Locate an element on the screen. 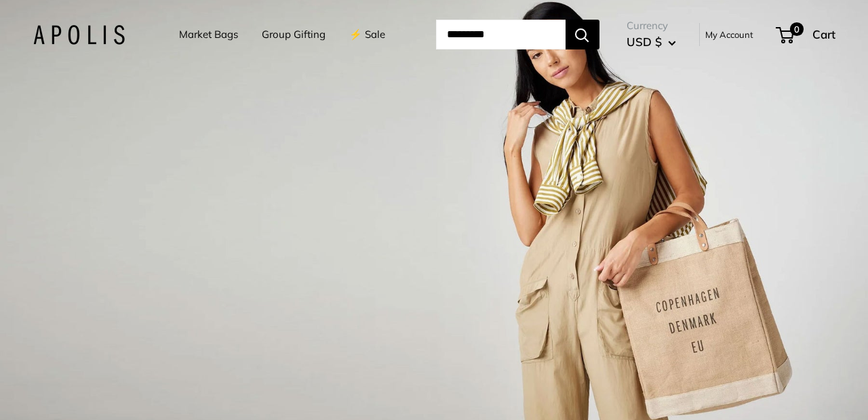  input: Search... is located at coordinates (500, 35).